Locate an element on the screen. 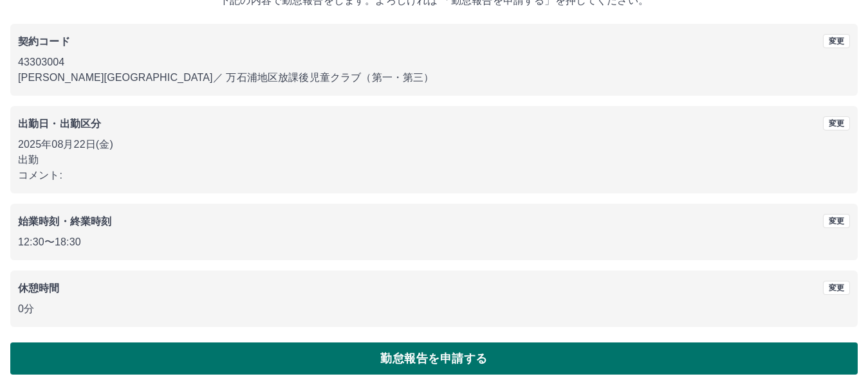 The image size is (868, 390). button: 勤怠報告を申請する is located at coordinates (434, 359).